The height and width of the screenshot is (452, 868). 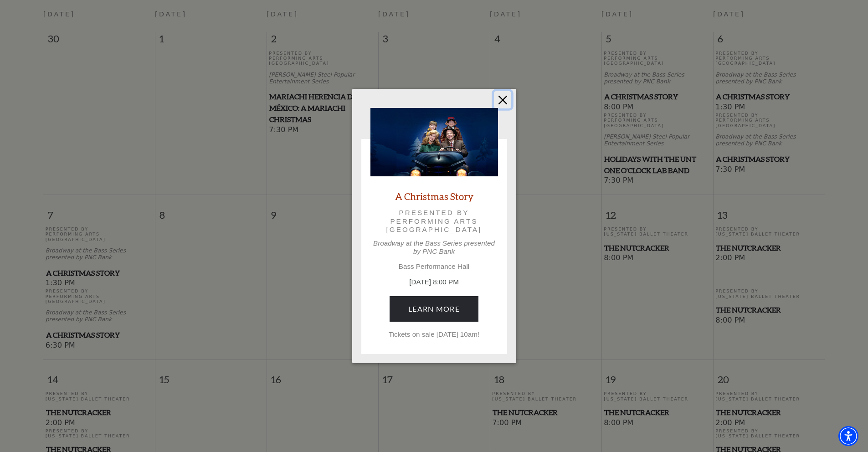 What do you see at coordinates (503, 100) in the screenshot?
I see `button: Close` at bounding box center [503, 100].